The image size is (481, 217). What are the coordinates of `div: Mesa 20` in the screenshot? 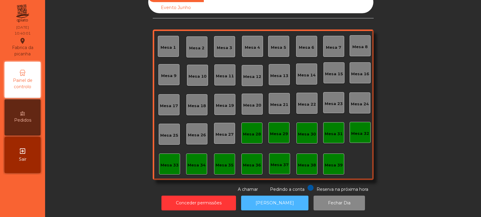 It's located at (252, 105).